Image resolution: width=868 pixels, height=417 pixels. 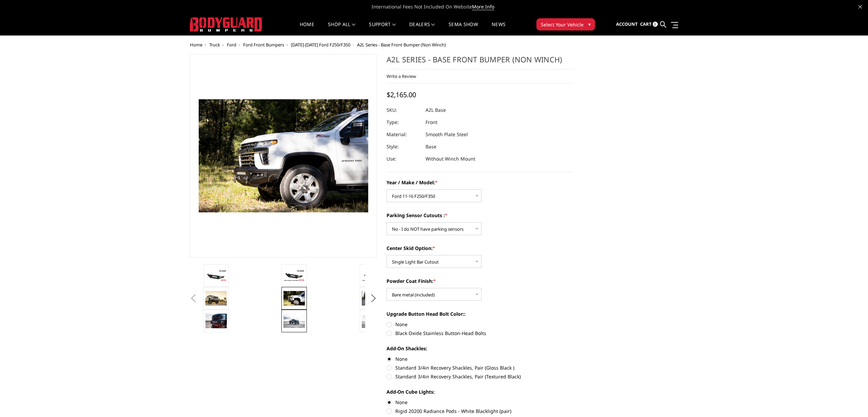 What do you see at coordinates (450, 159) in the screenshot?
I see `dd: Without Winch Mount` at bounding box center [450, 159].